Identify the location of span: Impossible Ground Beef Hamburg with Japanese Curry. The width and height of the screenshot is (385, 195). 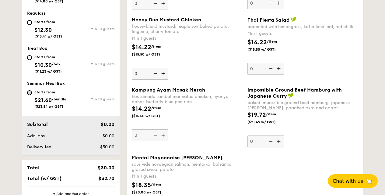
(295, 93).